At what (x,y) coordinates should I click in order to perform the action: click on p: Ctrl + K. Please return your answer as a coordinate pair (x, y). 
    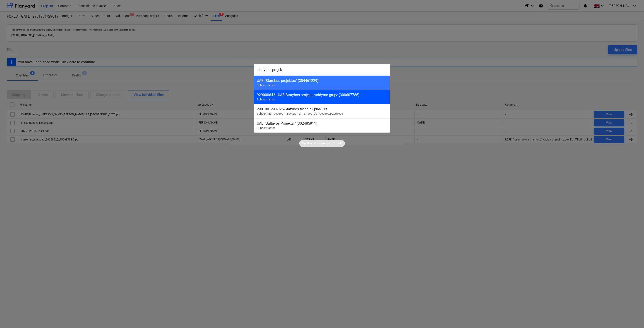
    Looking at the image, I should click on (338, 144).